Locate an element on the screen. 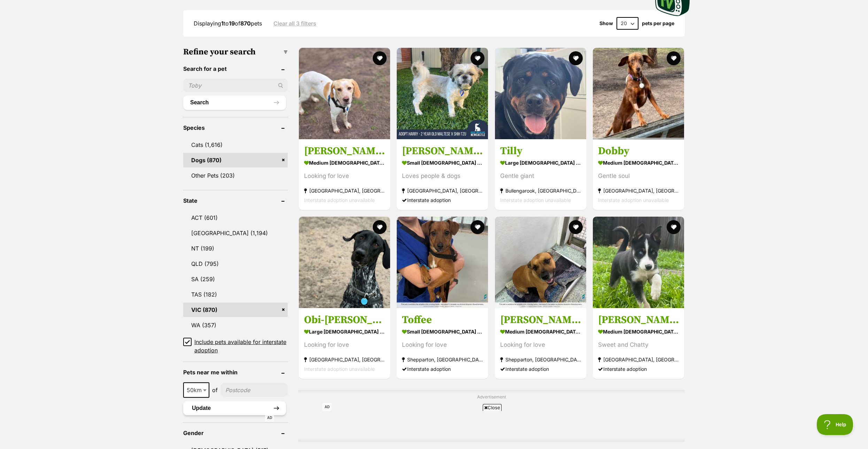 This screenshot has width=868, height=449. img: Yuki - Siberian Husky Dog is located at coordinates (639, 262).